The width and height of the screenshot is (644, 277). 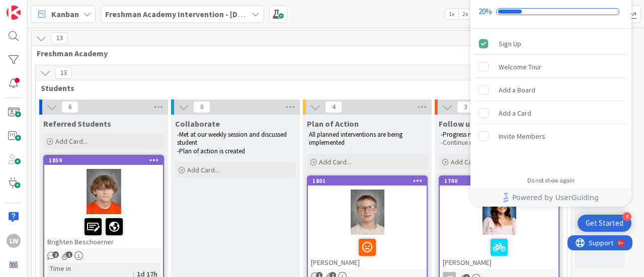 What do you see at coordinates (551, 99) in the screenshot?
I see `div: Checklist items` at bounding box center [551, 99].